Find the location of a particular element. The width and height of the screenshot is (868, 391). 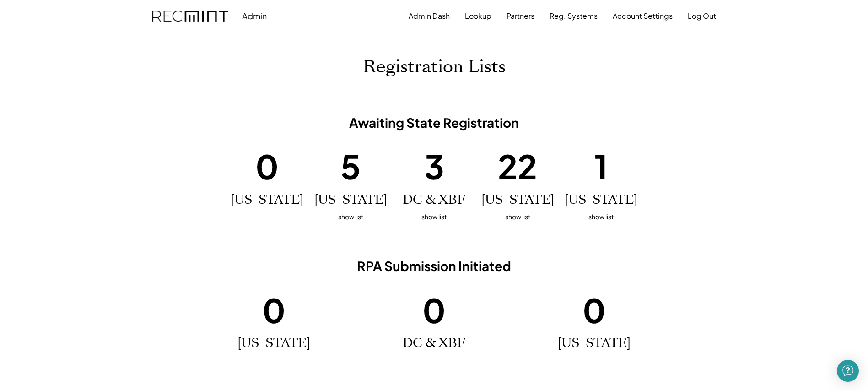

h3: Awaiting State Registration is located at coordinates (434, 123).